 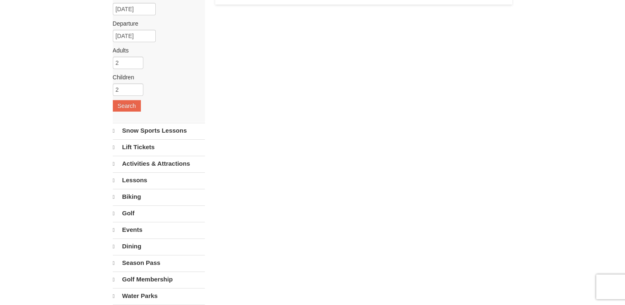 What do you see at coordinates (159, 279) in the screenshot?
I see `a: Golf Membership` at bounding box center [159, 279].